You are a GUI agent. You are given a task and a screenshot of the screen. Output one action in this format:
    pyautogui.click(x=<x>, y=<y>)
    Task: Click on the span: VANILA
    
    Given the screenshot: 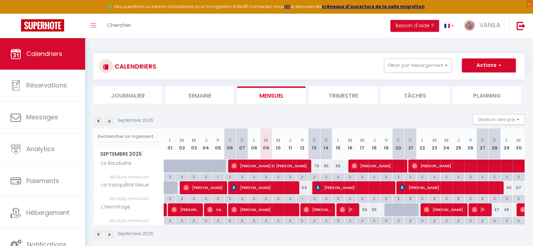 What is the action you would take?
    pyautogui.click(x=490, y=25)
    